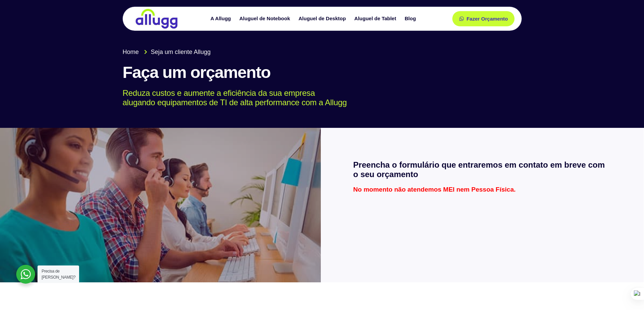  Describe the element at coordinates (317, 98) in the screenshot. I see `p: Reduza custos e aumente a eficiência da sua empresa alugando equipamentos de TI de alta performan...` at that location.